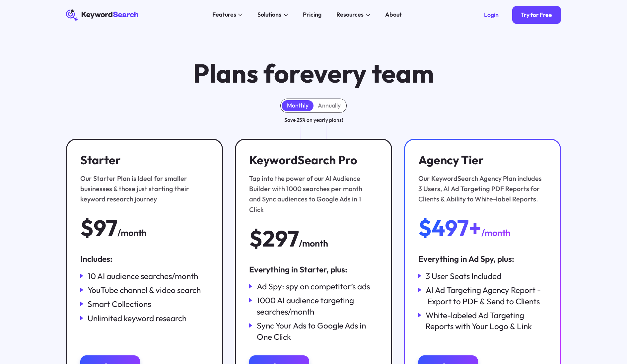  What do you see at coordinates (486, 295) in the screenshot?
I see `div: AI Ad Targeting Agency Report - Export to PDF & Send to Clients` at bounding box center [486, 295].